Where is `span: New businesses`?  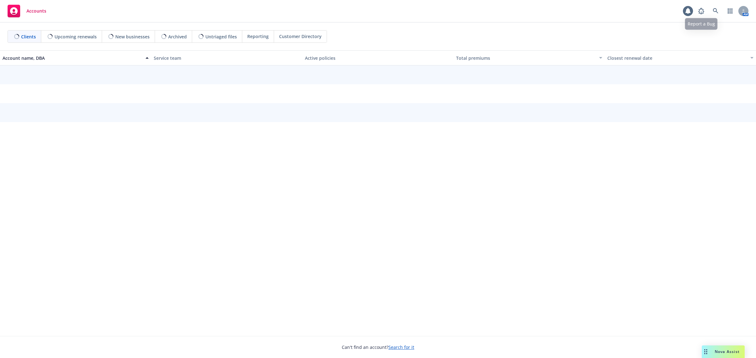
span: New businesses is located at coordinates (132, 37).